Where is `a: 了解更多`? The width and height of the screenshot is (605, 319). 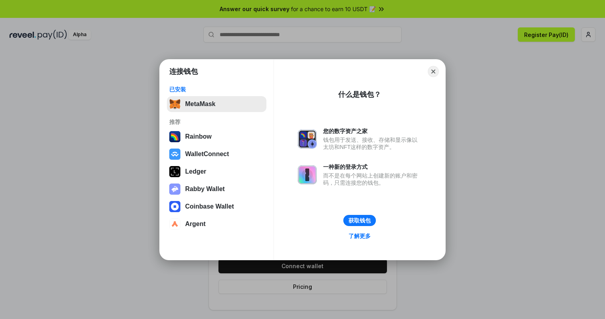 a: 了解更多 is located at coordinates (360, 236).